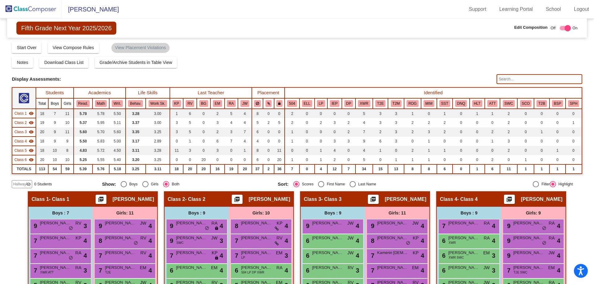  What do you see at coordinates (364, 132) in the screenshot?
I see `td: 7` at bounding box center [364, 132].